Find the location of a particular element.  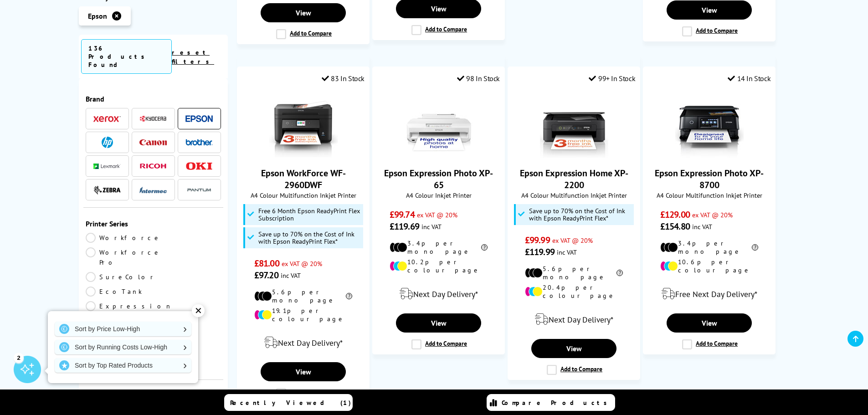

li: 10.6p per colour page is located at coordinates (709, 266).